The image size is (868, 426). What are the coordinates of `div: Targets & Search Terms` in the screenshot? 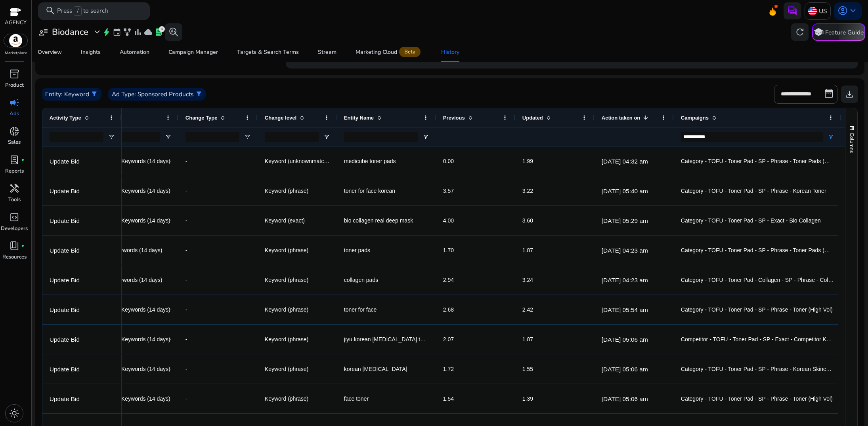 It's located at (268, 52).